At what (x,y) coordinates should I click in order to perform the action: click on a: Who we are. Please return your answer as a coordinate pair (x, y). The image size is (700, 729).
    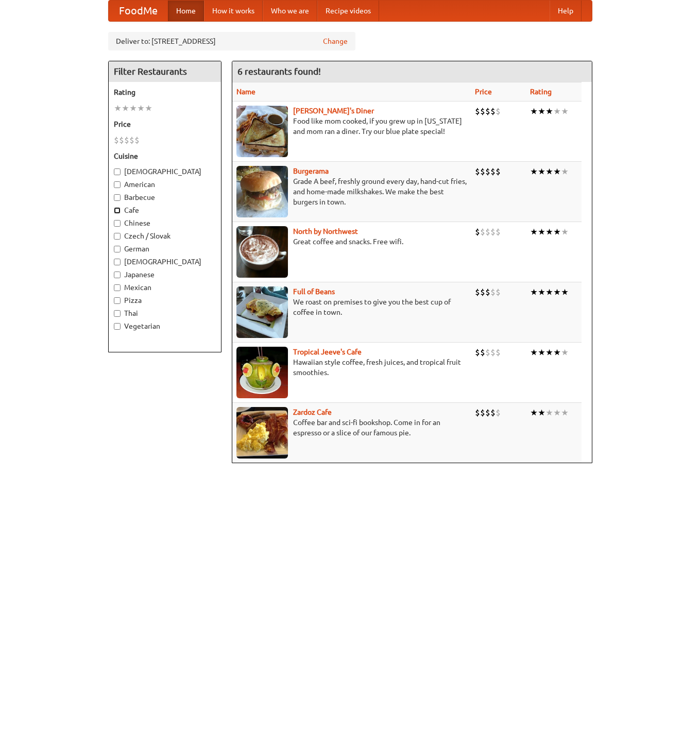
    Looking at the image, I should click on (290, 11).